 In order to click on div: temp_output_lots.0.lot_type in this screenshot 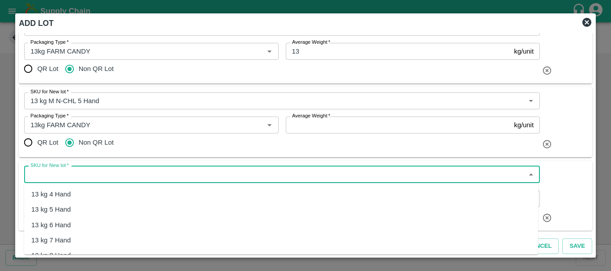, I will do `click(72, 69)`.